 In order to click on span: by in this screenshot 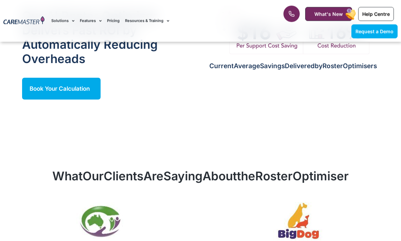, I will do `click(319, 66)`.